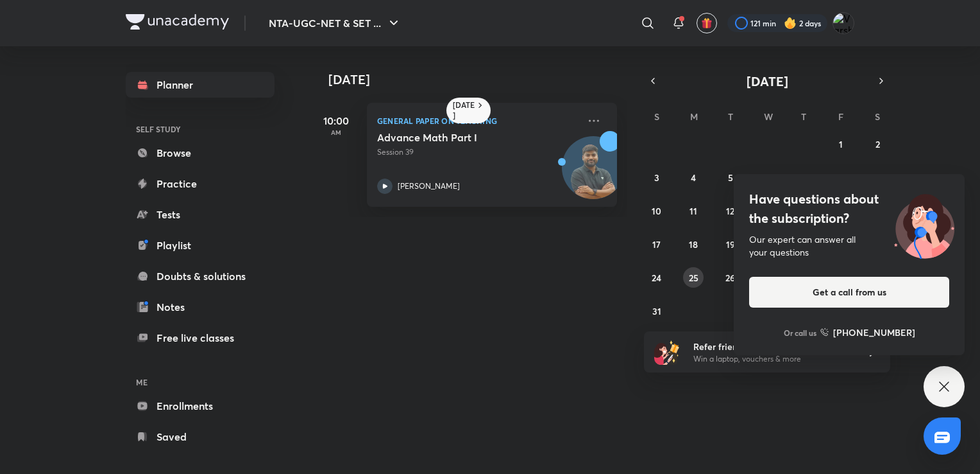  What do you see at coordinates (694, 244) in the screenshot?
I see `abbr: August 18, 2025` at bounding box center [694, 244].